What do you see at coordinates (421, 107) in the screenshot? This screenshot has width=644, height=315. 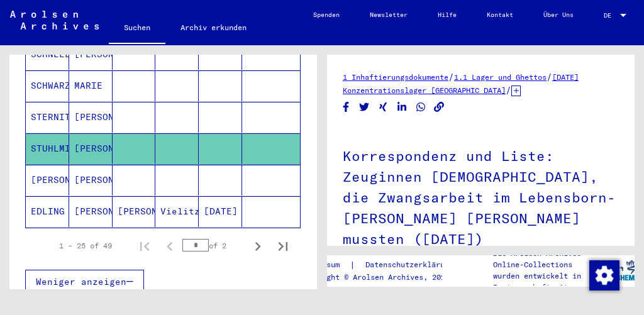 I see `button: Share on WhatsApp` at bounding box center [421, 107].